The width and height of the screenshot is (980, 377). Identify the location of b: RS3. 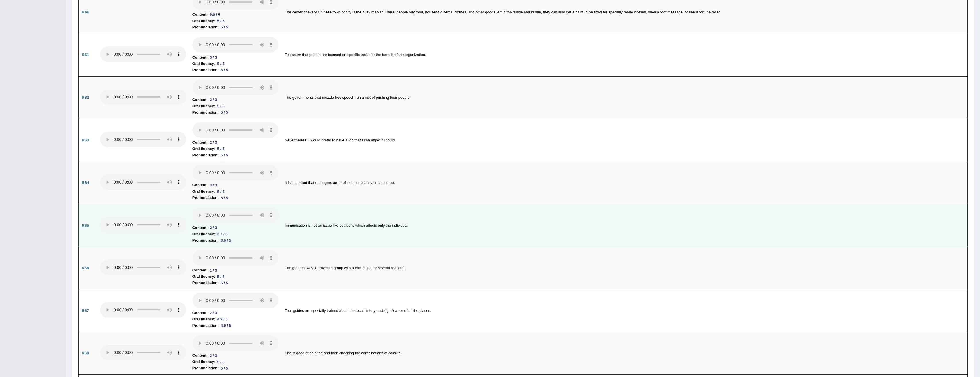
(85, 140).